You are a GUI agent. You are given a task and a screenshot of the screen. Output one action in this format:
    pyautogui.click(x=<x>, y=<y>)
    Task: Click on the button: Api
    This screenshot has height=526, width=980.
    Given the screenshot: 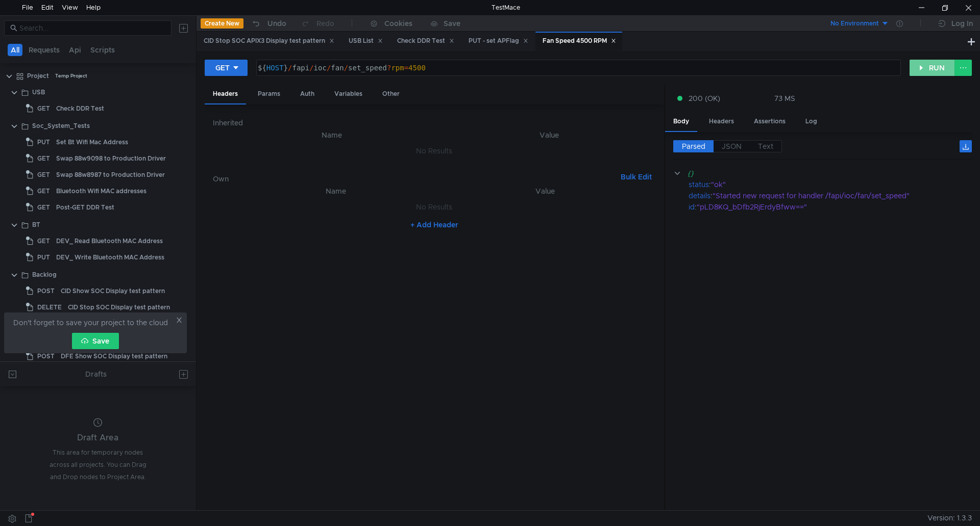 What is the action you would take?
    pyautogui.click(x=75, y=50)
    